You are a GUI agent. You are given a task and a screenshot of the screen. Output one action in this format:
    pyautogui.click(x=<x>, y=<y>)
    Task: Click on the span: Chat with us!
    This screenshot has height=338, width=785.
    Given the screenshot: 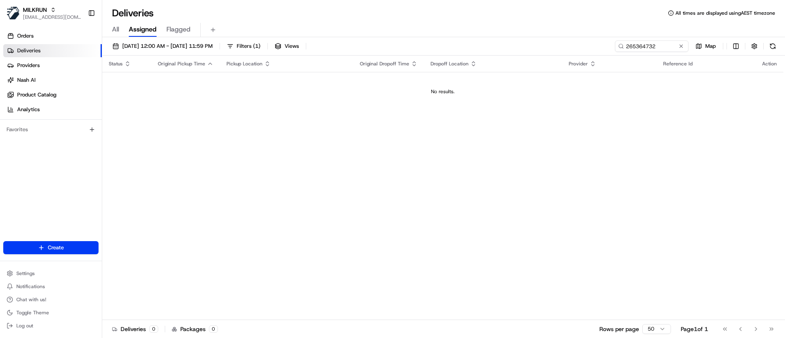 What is the action you would take?
    pyautogui.click(x=31, y=300)
    